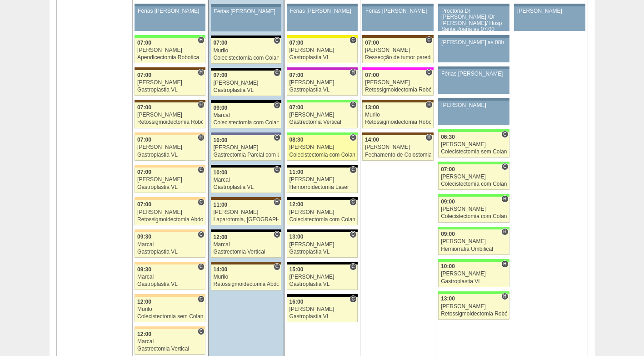  I want to click on a: C 12:00 Marcal Gastrectomia Vertical, so click(169, 341).